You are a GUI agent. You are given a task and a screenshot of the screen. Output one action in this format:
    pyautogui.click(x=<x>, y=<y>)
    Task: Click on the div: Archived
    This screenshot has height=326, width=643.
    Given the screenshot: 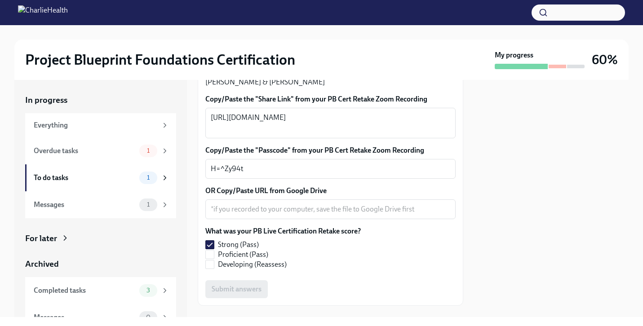 What is the action you would take?
    pyautogui.click(x=101, y=264)
    